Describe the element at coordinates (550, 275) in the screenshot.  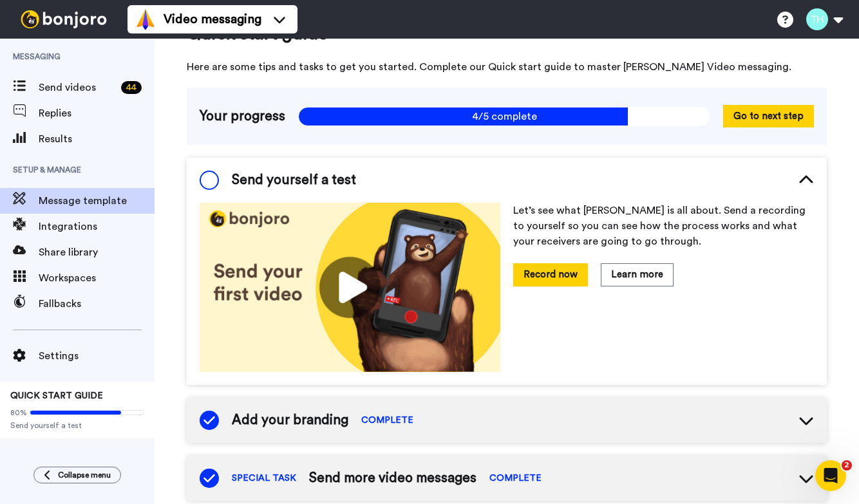
I see `button: Record now` at that location.